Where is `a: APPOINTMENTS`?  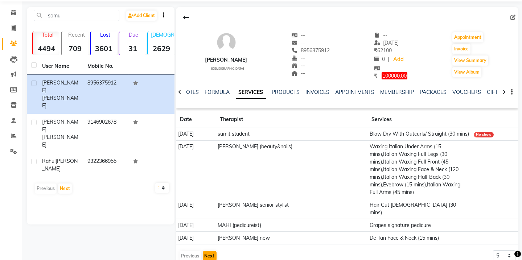 a: APPOINTMENTS is located at coordinates (355, 92).